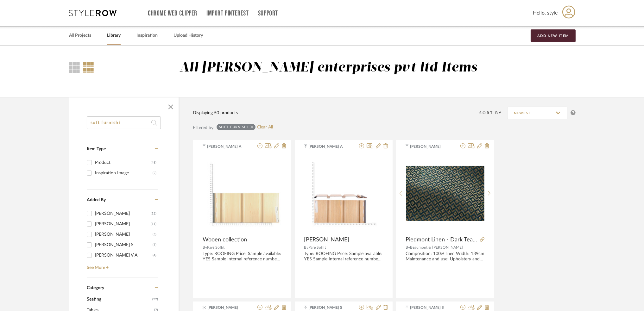 The height and width of the screenshot is (311, 644). I want to click on span: Category, so click(95, 288).